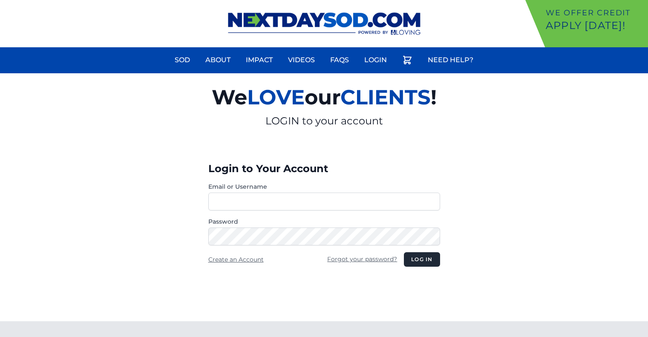  What do you see at coordinates (421, 259) in the screenshot?
I see `button: Log in` at bounding box center [421, 259].